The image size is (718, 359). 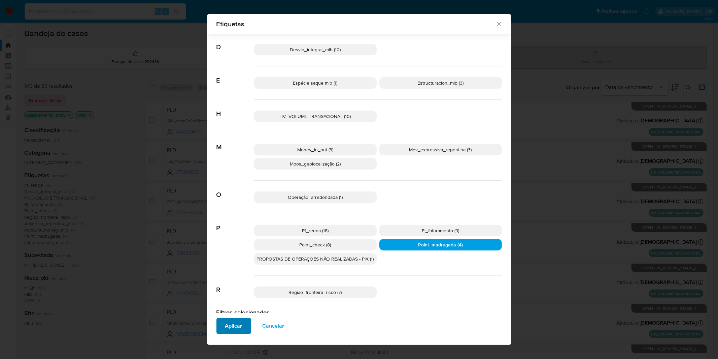 What do you see at coordinates (316, 83) in the screenshot?
I see `div: Espécie saque mlb (1)` at bounding box center [316, 83].